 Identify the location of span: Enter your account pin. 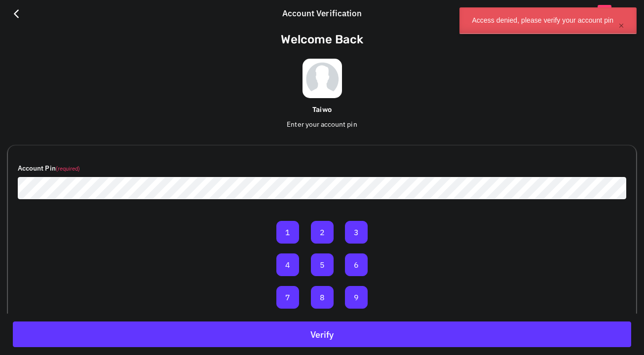
(322, 124).